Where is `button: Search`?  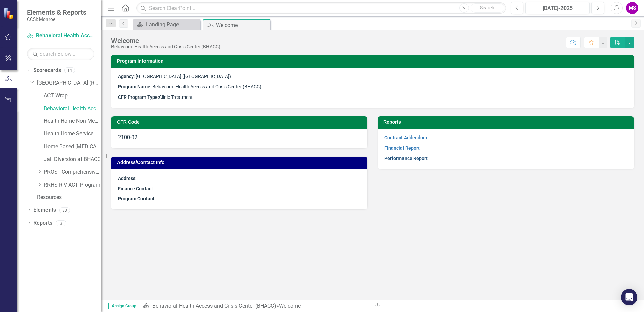 button: Search is located at coordinates (487, 8).